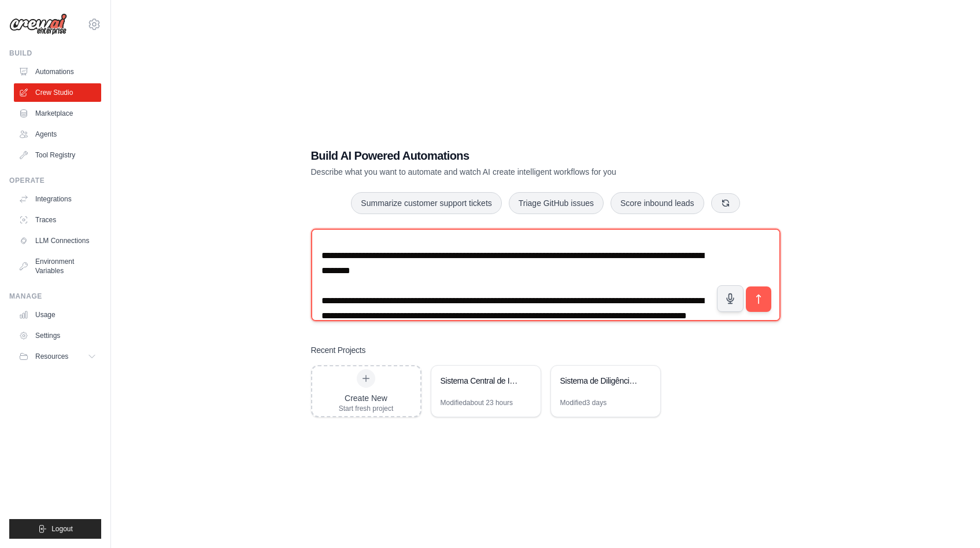 The height and width of the screenshot is (548, 980). Describe the element at coordinates (657, 203) in the screenshot. I see `button: Score inbound leads` at that location.